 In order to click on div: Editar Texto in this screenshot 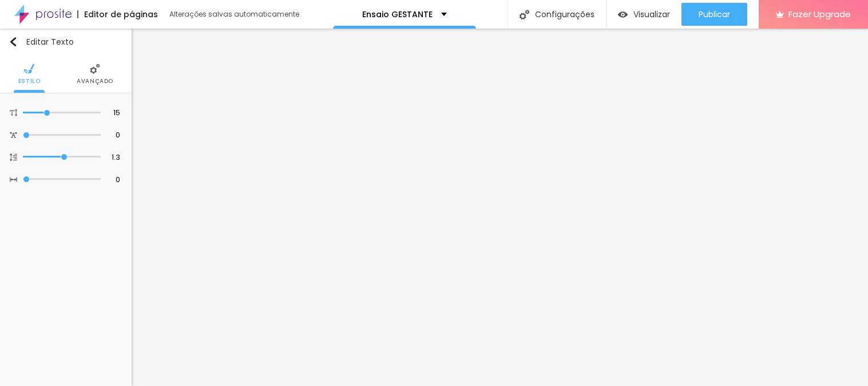, I will do `click(41, 42)`.